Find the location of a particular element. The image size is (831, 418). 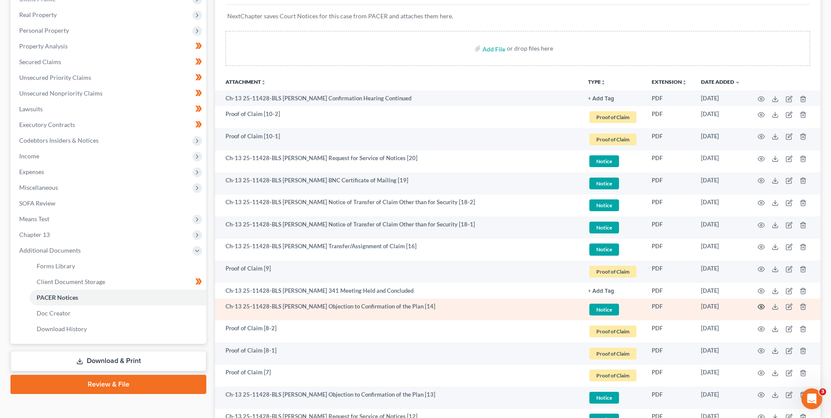

span: Miscellaneous is located at coordinates (38, 187).